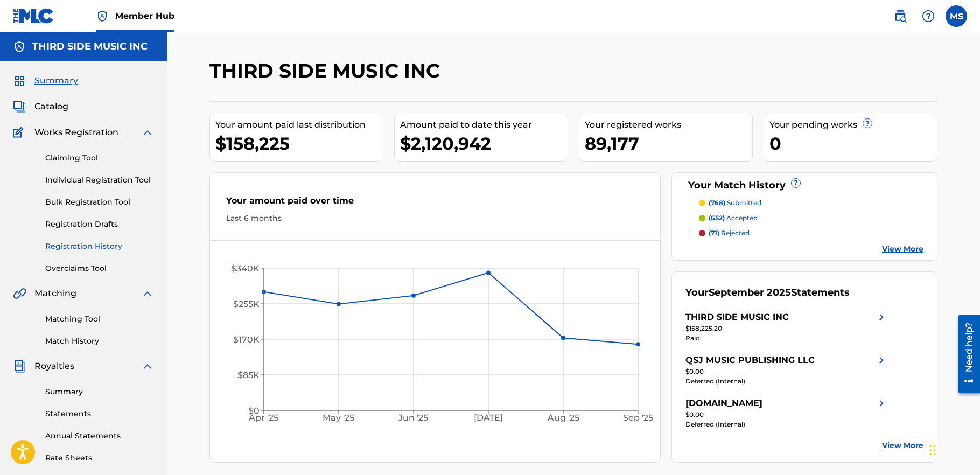  What do you see at coordinates (668, 125) in the screenshot?
I see `div: Your registered works` at bounding box center [668, 125].